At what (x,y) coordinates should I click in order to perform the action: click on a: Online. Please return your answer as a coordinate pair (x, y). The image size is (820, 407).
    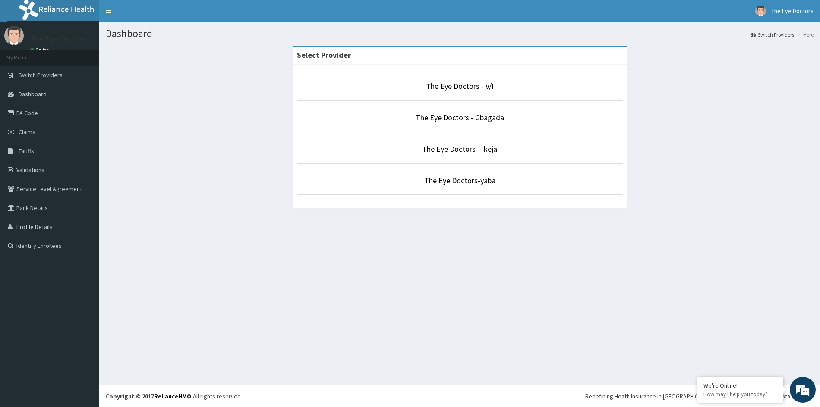
    Looking at the image, I should click on (41, 50).